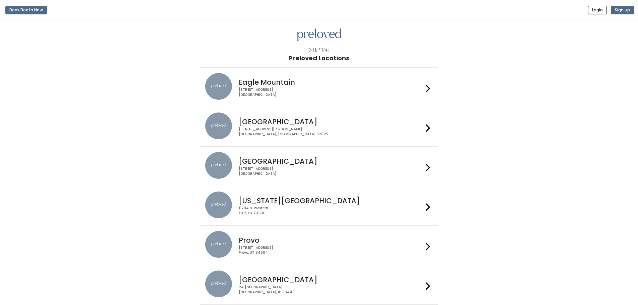 This screenshot has height=305, width=638. Describe the element at coordinates (597, 10) in the screenshot. I see `button: Login` at that location.